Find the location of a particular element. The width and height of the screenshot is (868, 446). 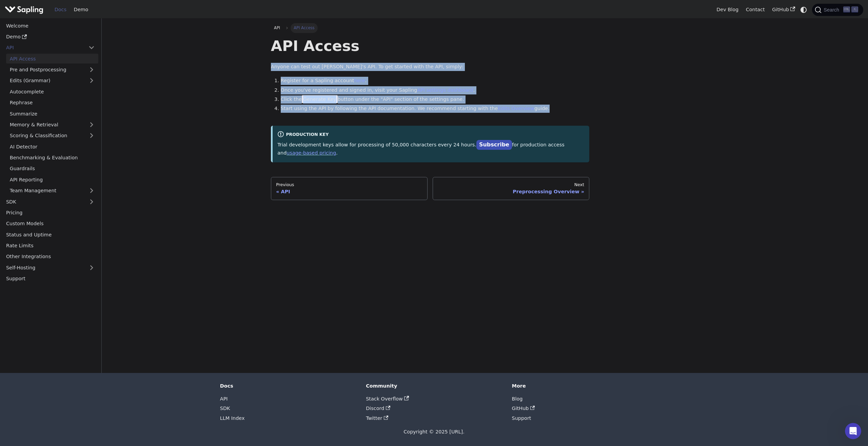

a: Self-Hosting is located at coordinates (50, 267).